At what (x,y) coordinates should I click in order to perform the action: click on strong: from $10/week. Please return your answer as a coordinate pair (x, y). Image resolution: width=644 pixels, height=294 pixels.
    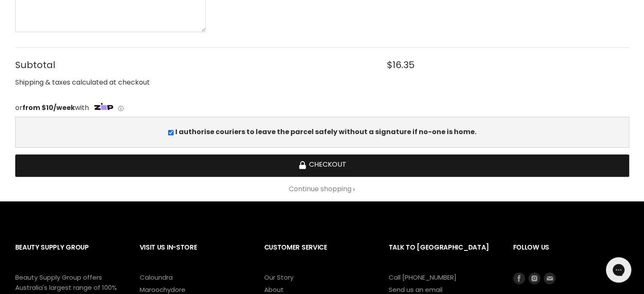
    Looking at the image, I should click on (49, 108).